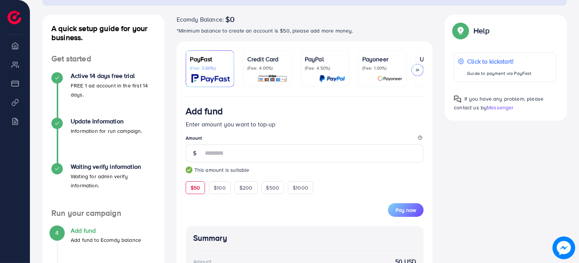  What do you see at coordinates (382, 59) in the screenshot?
I see `p: Payoneer` at bounding box center [382, 59].